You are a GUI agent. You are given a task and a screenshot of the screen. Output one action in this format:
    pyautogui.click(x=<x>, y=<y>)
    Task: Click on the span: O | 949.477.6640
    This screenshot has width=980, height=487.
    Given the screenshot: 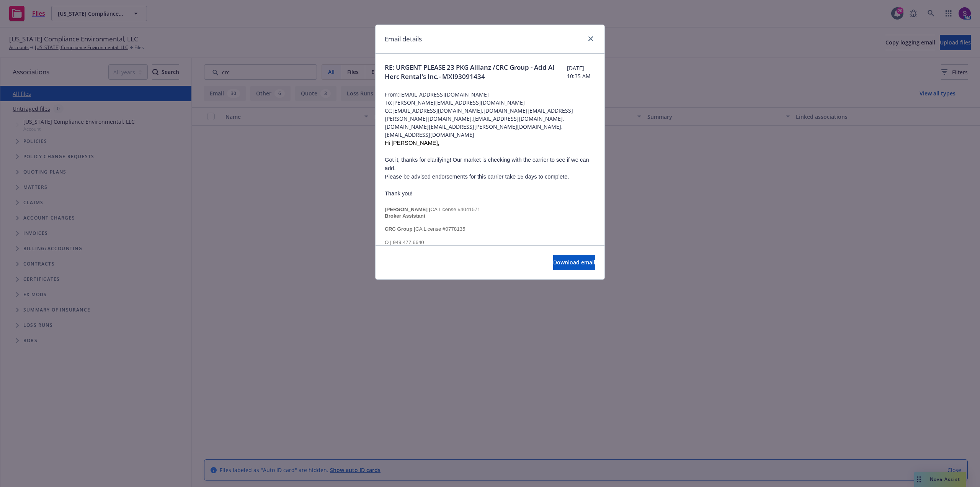 What is the action you would take?
    pyautogui.click(x=404, y=242)
    